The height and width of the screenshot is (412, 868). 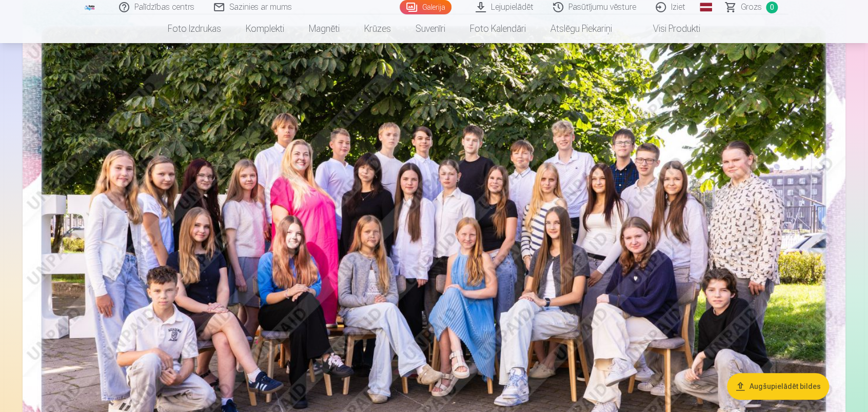 I want to click on a: Krūzes, so click(x=377, y=28).